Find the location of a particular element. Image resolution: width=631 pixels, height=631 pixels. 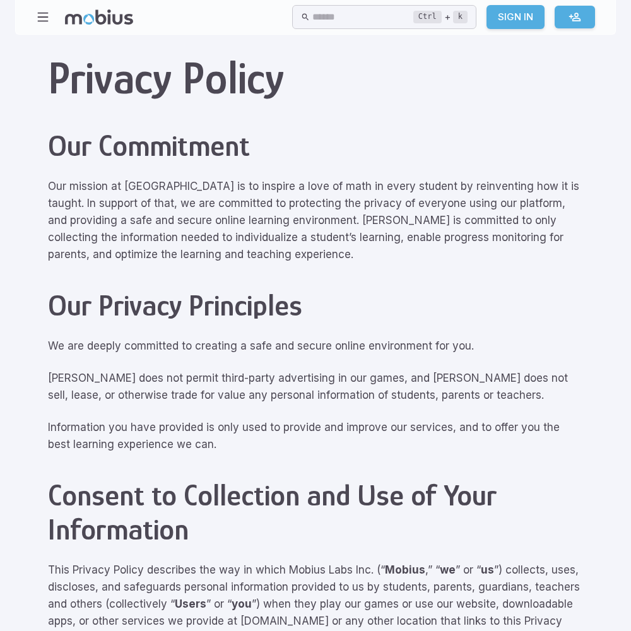

strong: Users is located at coordinates (190, 604).